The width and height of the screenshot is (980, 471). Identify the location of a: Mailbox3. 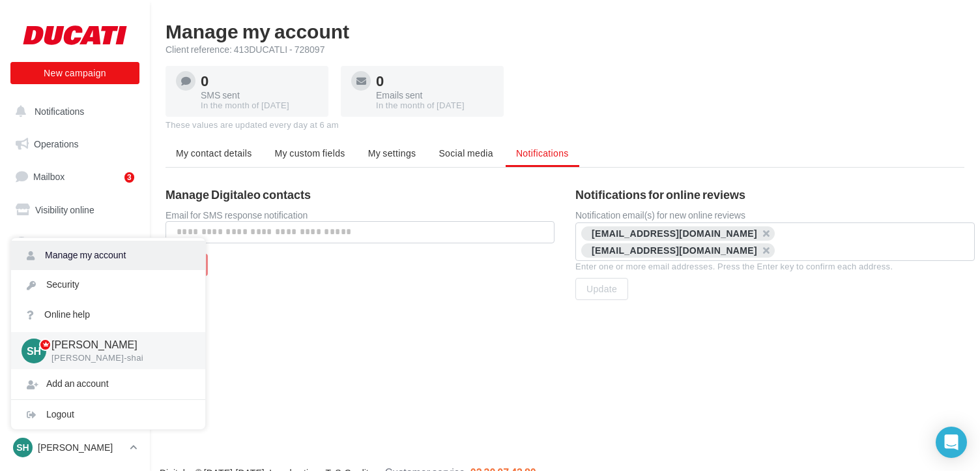
(75, 176).